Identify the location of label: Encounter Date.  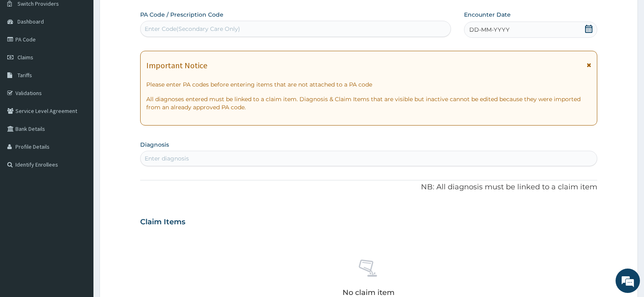
(488, 14).